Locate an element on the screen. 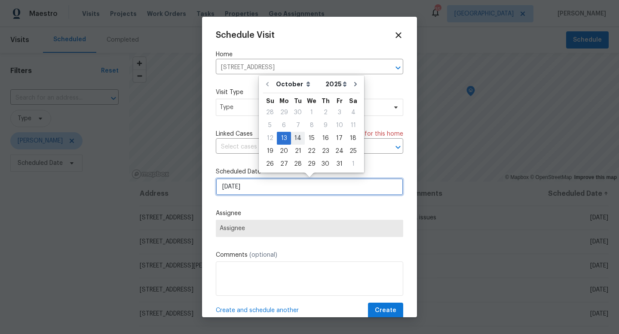  div: Thu Oct 02 2025 is located at coordinates (325, 113).